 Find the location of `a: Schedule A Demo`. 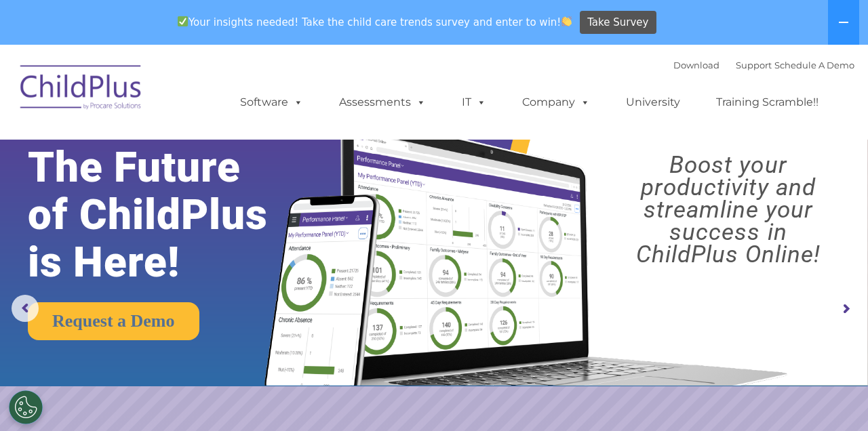

a: Schedule A Demo is located at coordinates (814, 65).